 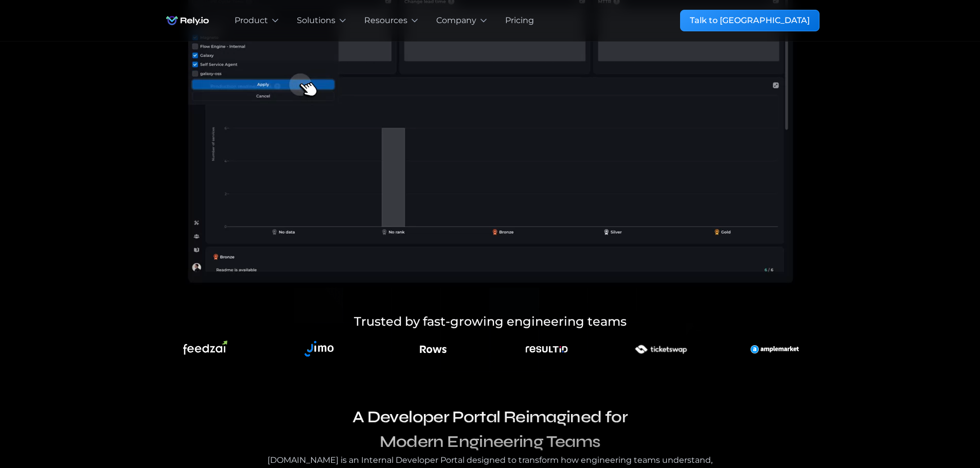 What do you see at coordinates (456, 21) in the screenshot?
I see `div: Company` at bounding box center [456, 21].